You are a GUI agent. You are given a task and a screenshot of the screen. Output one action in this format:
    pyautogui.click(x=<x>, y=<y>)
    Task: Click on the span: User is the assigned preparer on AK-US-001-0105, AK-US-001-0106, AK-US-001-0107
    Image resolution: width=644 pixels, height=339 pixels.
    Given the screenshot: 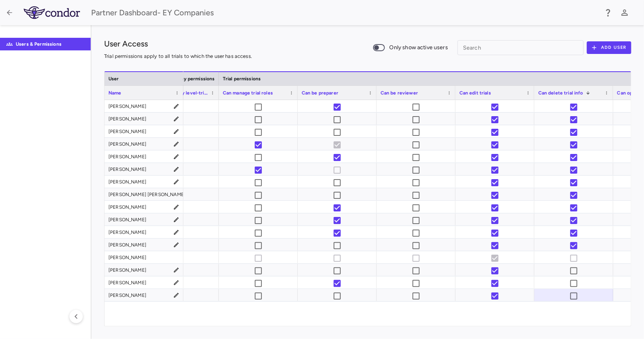 What is the action you would take?
    pyautogui.click(x=337, y=145)
    